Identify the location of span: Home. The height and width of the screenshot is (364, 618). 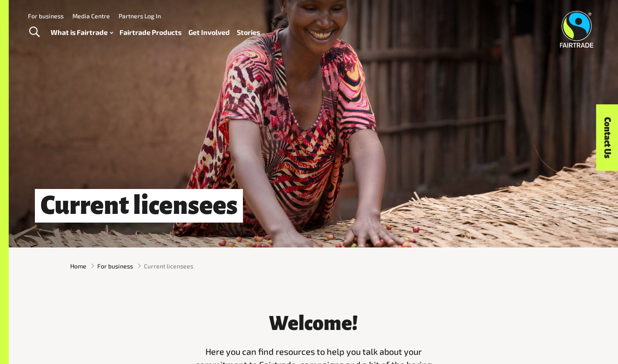
(78, 266).